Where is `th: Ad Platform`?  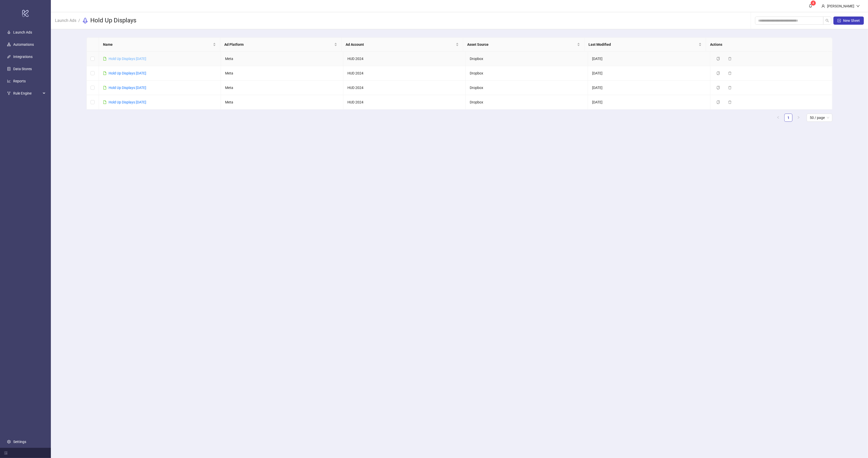
th: Ad Platform is located at coordinates (280, 44).